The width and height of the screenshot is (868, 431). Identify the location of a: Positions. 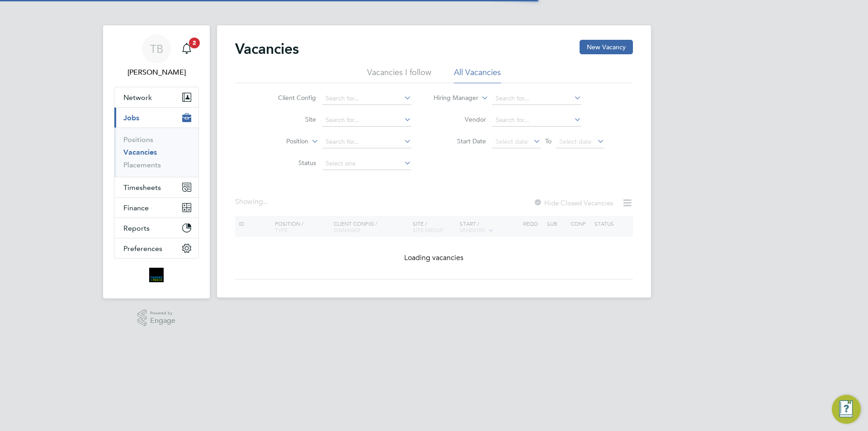
(138, 140).